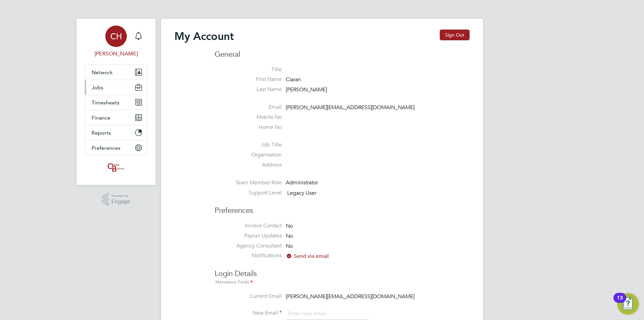 The image size is (644, 320). What do you see at coordinates (343, 274) in the screenshot?
I see `h3: Login Details` at bounding box center [343, 274].